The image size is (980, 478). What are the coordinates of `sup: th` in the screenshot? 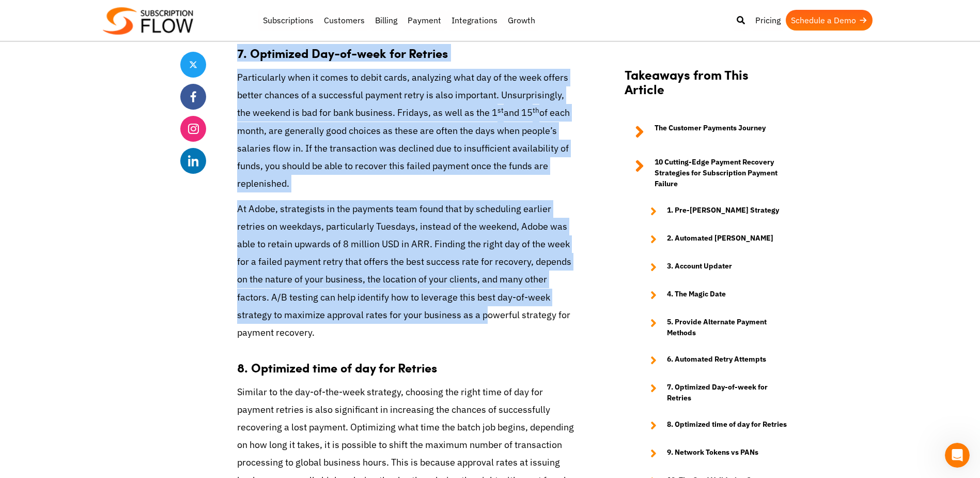 It's located at (536, 110).